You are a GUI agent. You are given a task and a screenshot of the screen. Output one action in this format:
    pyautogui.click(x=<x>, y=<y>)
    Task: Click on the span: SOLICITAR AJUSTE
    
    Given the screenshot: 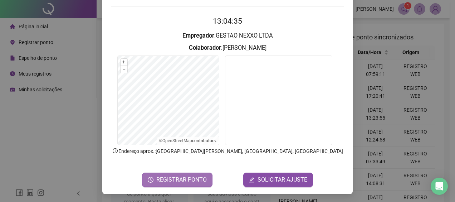 What is the action you would take?
    pyautogui.click(x=282, y=180)
    